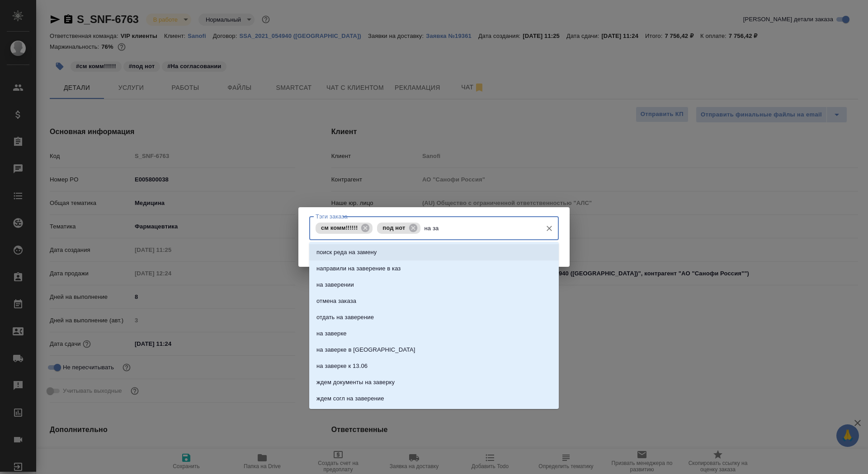 Image resolution: width=868 pixels, height=474 pixels. I want to click on p: ждем согл на заверение, so click(351, 399).